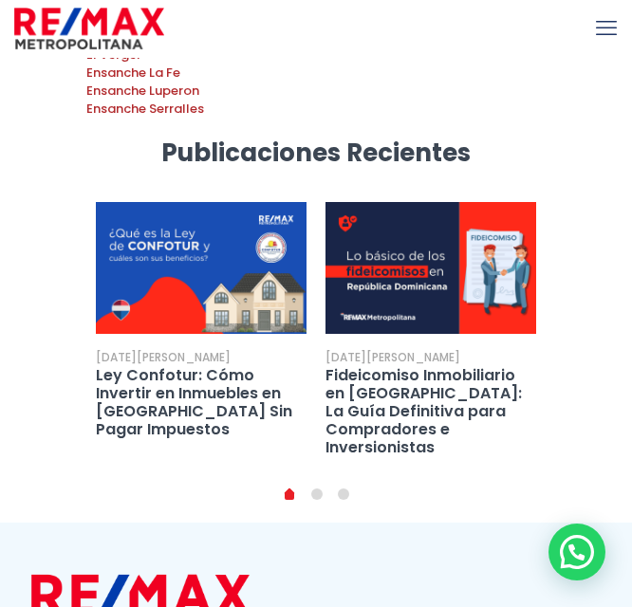 The height and width of the screenshot is (607, 632). Describe the element at coordinates (290, 496) in the screenshot. I see `a: 0` at that location.